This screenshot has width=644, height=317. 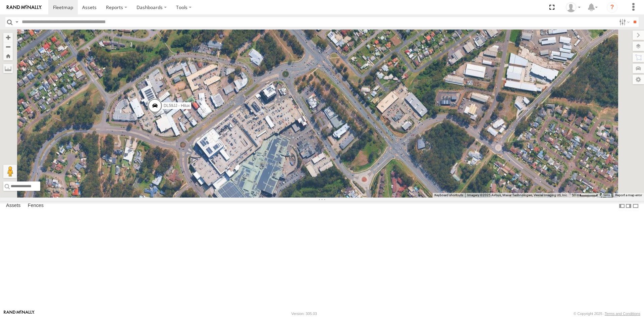 What do you see at coordinates (585, 195) in the screenshot?
I see `button: Map scale: 50 m per 50 pixels` at bounding box center [585, 195].